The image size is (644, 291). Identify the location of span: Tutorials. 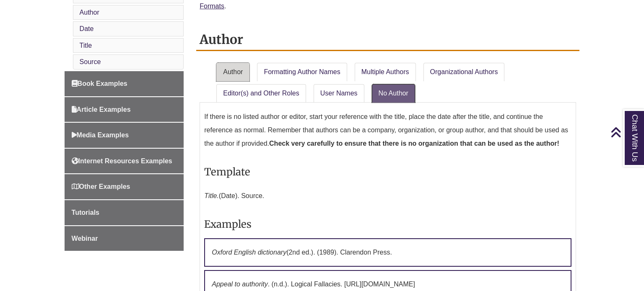
(85, 213).